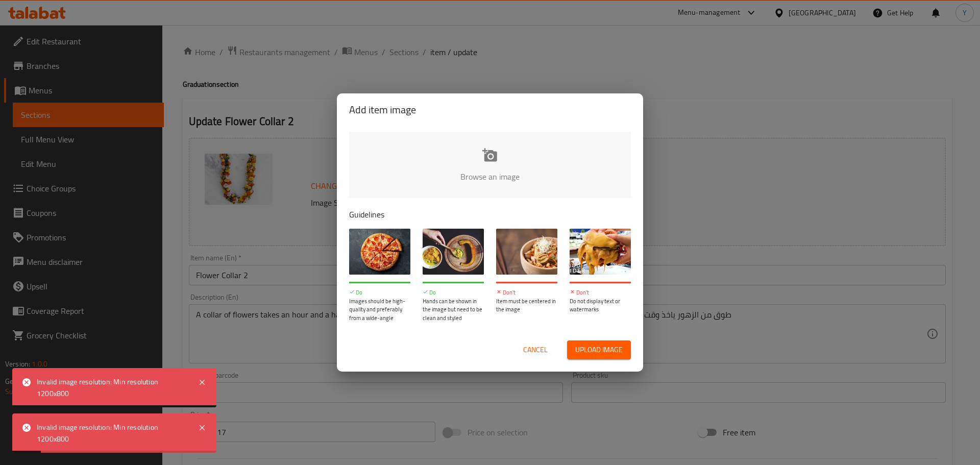  Describe the element at coordinates (454, 252) in the screenshot. I see `img: guide-img-2@3x.jpg` at that location.